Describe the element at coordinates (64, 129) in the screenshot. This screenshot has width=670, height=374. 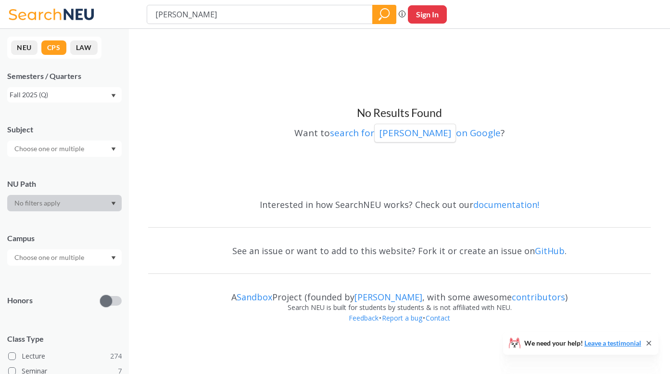
I see `div: Subject` at that location.